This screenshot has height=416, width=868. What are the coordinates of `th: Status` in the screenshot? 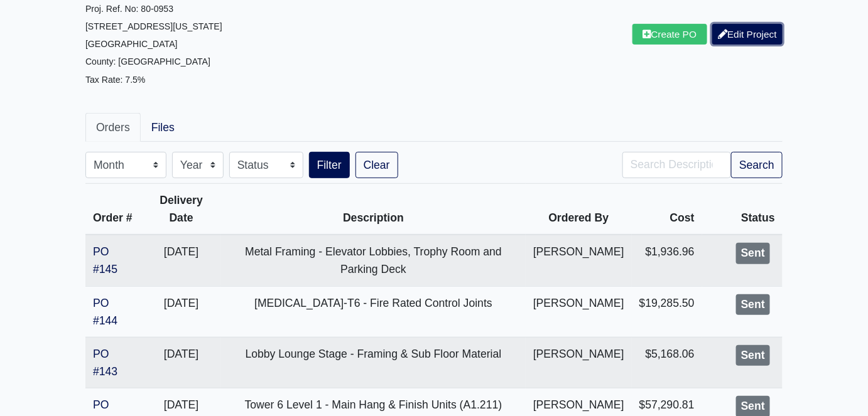 It's located at (742, 209).